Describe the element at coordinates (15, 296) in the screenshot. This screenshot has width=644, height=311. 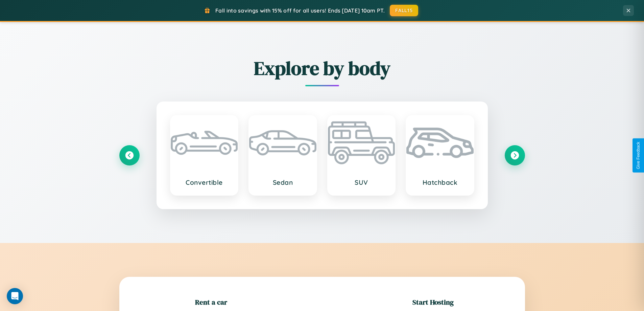
I see `div: Open Intercom Messenger` at that location.